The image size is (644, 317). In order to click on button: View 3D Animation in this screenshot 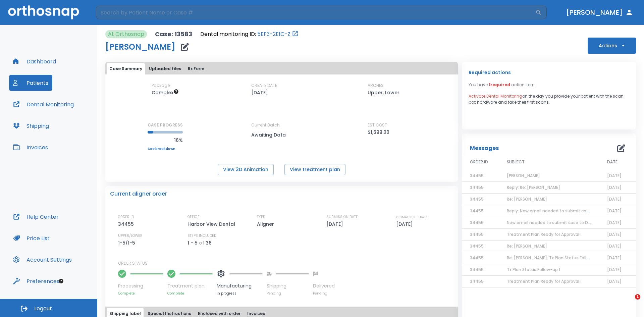, I will do `click(246, 170)`.